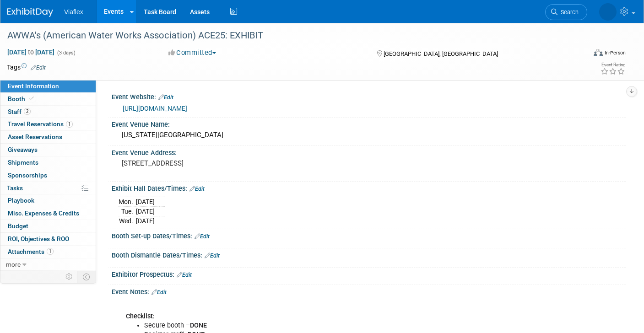 Image resolution: width=644 pixels, height=333 pixels. I want to click on b: DONE, so click(199, 325).